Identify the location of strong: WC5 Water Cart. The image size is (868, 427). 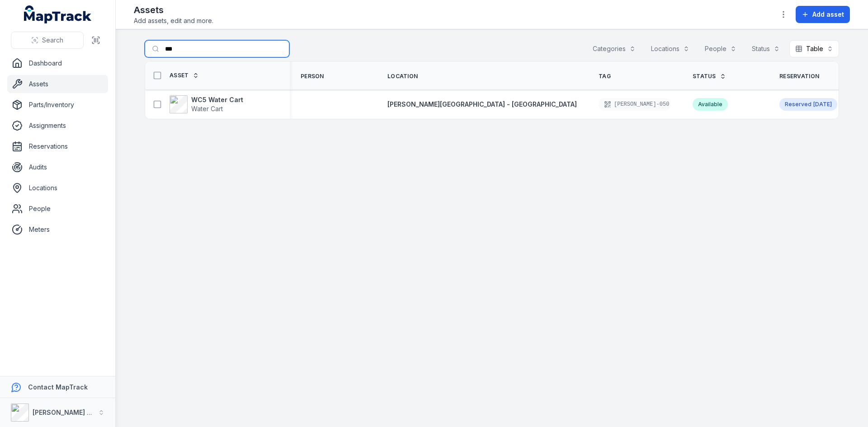
(217, 100).